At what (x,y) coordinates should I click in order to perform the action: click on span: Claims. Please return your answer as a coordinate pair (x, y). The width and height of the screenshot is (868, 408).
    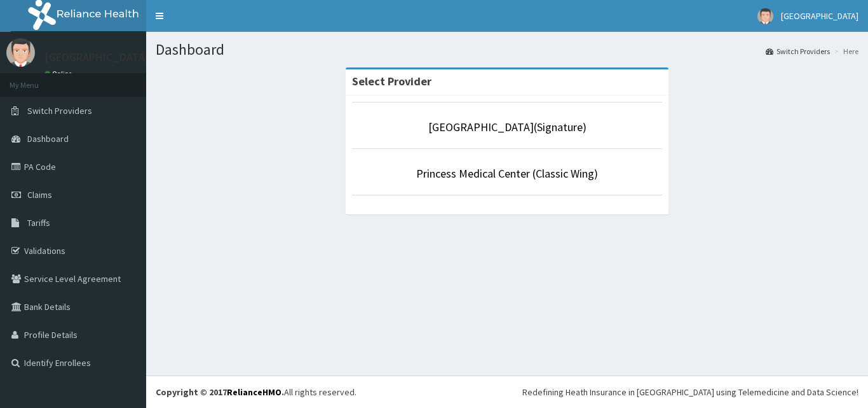
    Looking at the image, I should click on (39, 195).